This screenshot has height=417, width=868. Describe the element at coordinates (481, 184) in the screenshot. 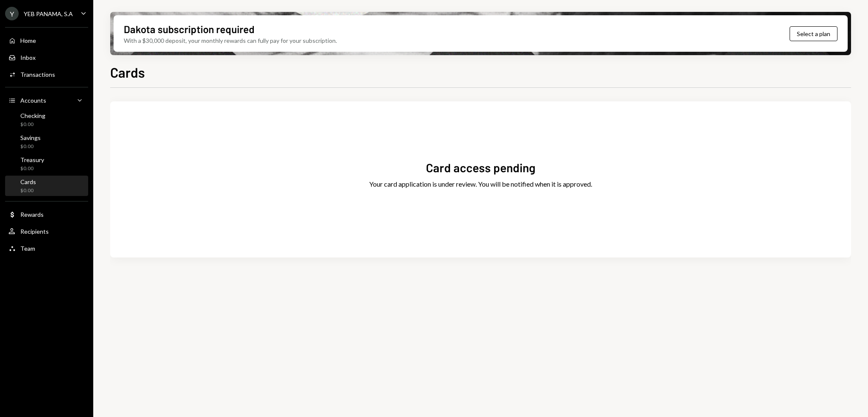

I see `div: Your card application is under review. You will be notified when it is approved.` at that location.